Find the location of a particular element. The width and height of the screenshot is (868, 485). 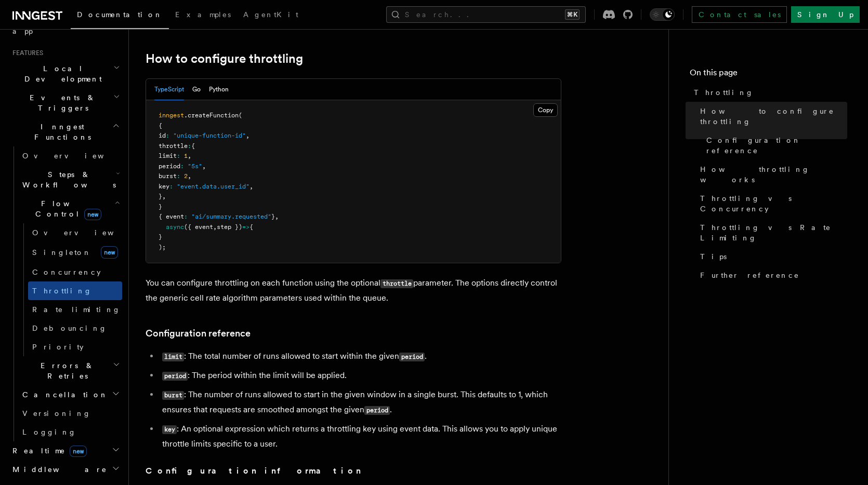

div: Flow Controlnew is located at coordinates (70, 289).